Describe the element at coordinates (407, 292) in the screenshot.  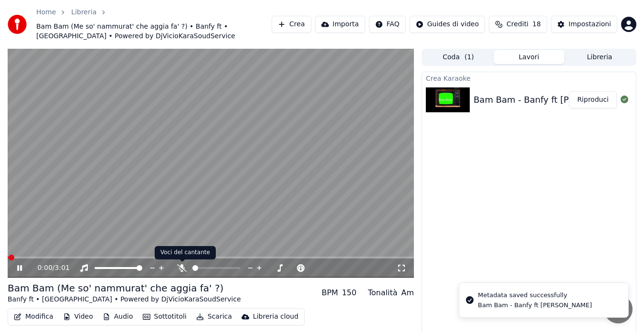
I see `div: Am` at that location.